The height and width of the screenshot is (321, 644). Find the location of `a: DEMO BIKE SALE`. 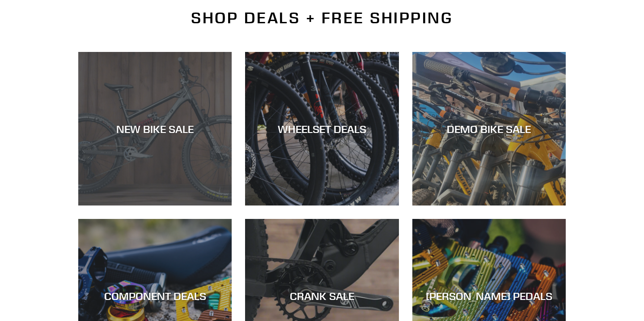

a: DEMO BIKE SALE is located at coordinates (488, 128).